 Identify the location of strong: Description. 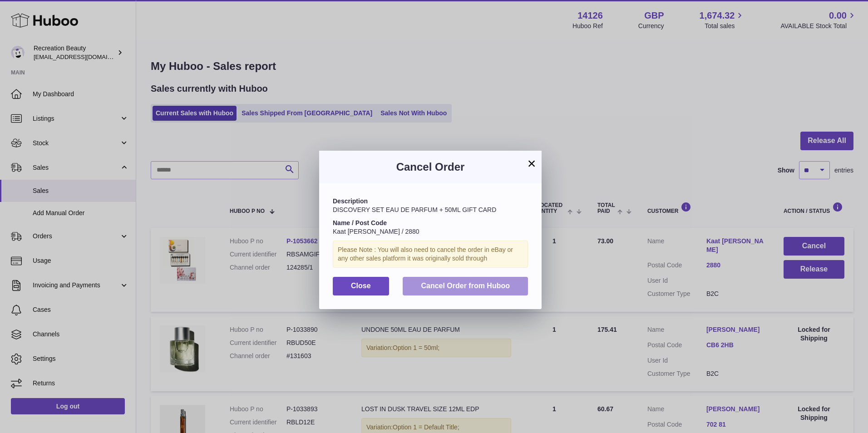
(350, 201).